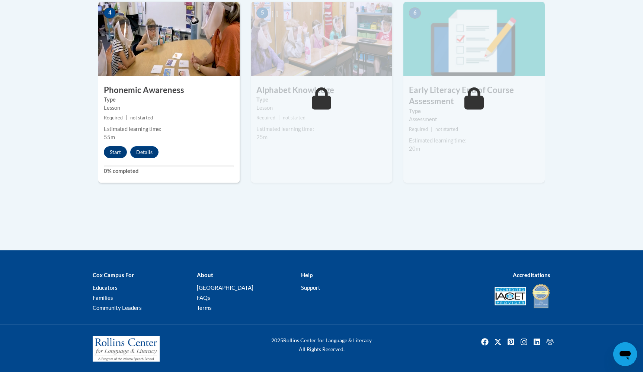  What do you see at coordinates (537, 342) in the screenshot?
I see `img: LinkedIn icon` at bounding box center [537, 342].